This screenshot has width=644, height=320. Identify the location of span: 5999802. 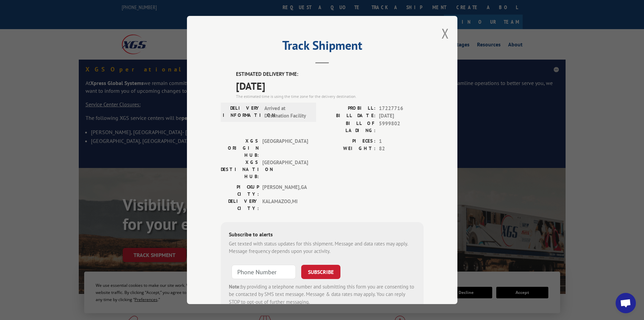
(402, 127).